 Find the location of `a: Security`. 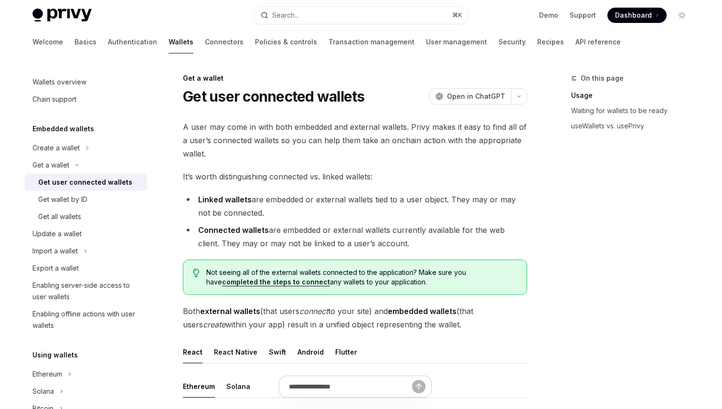

a: Security is located at coordinates (512, 42).